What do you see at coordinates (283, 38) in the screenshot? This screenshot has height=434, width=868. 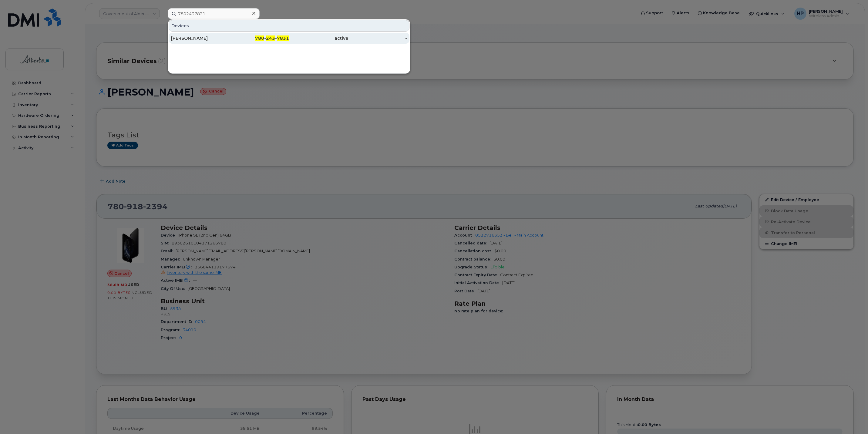 I see `span: 7831` at bounding box center [283, 38].